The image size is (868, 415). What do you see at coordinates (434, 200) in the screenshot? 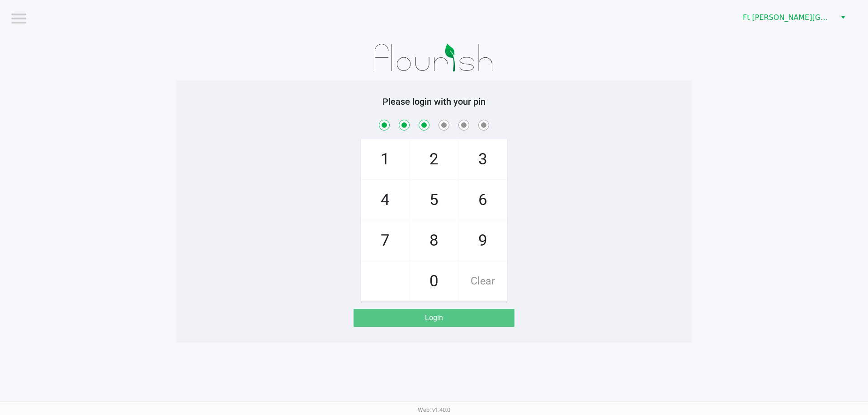
I see `span: 5` at bounding box center [434, 200].